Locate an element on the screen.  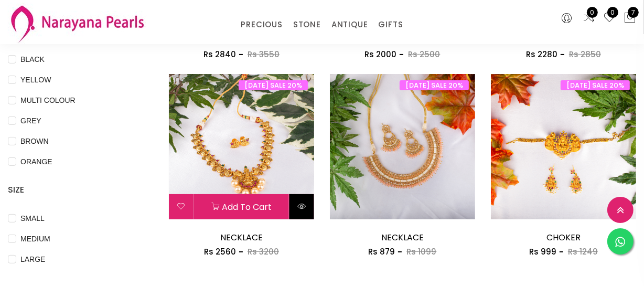
span: LARGE is located at coordinates (32, 259).